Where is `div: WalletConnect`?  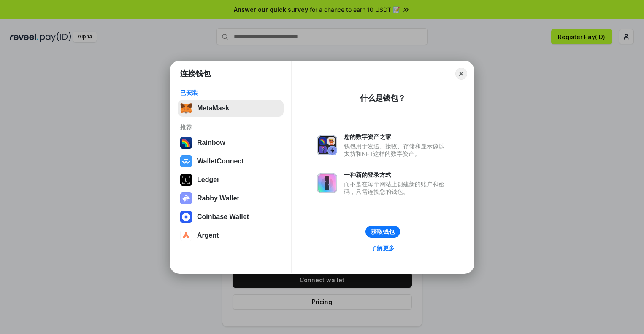 div: WalletConnect is located at coordinates (221, 161).